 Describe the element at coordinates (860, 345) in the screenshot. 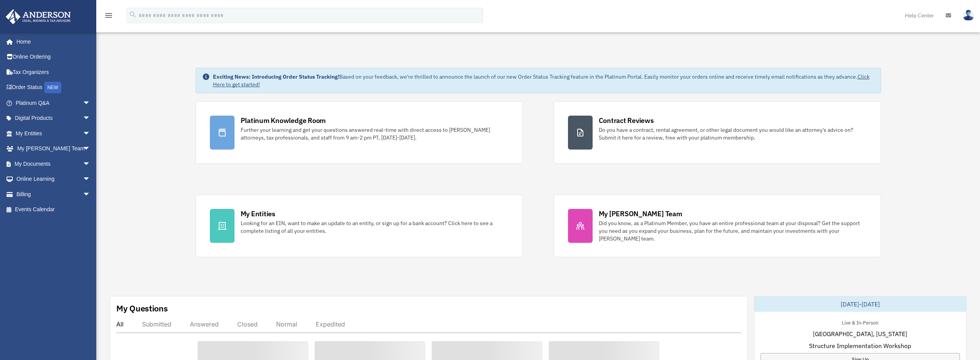

I see `span: Structure Implementation Workshop` at that location.